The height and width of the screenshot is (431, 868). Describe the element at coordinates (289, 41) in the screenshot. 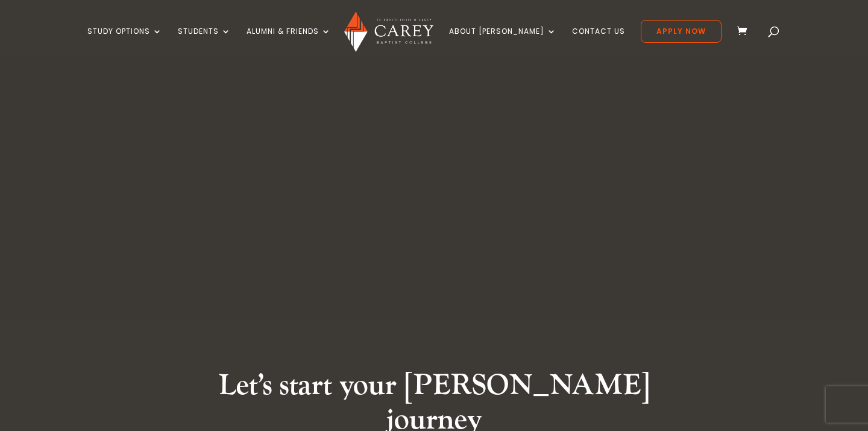

I see `a: Alumni & Friends` at that location.